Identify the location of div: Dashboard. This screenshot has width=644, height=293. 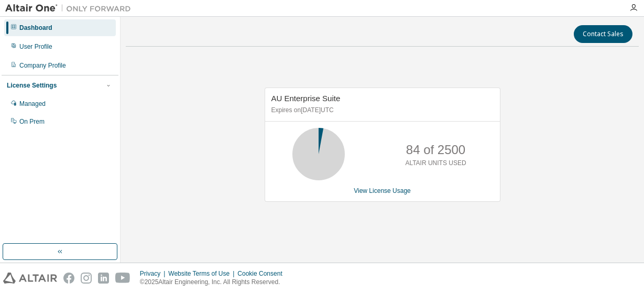
(36, 28).